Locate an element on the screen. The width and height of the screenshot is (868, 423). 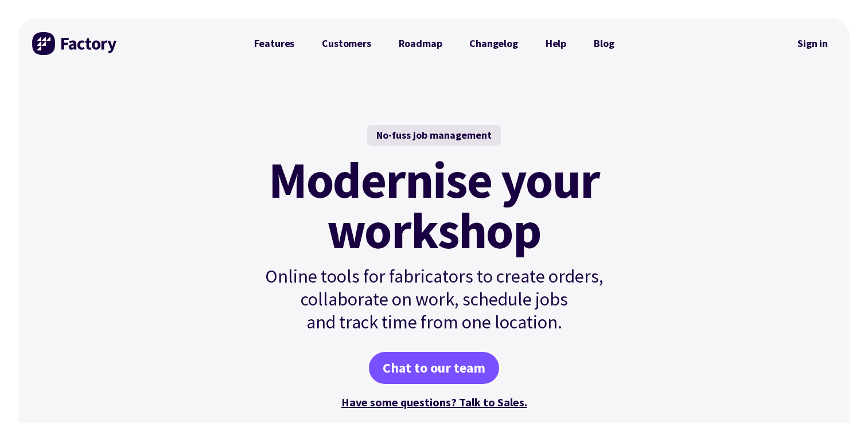
p: Online tools for fabricators to create orders, collaborate on work, schedule jobs and track time ... is located at coordinates (434, 299).